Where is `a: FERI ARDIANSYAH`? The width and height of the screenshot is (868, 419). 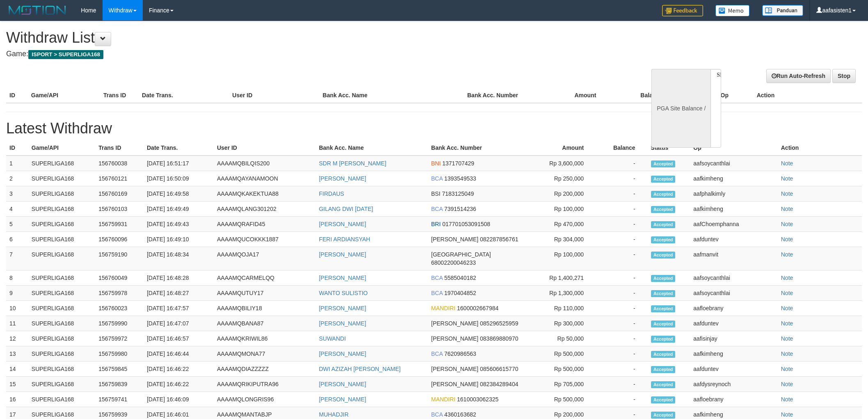
a: FERI ARDIANSYAH is located at coordinates (344, 240).